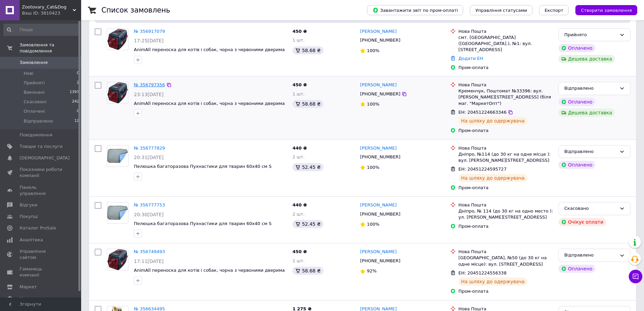 The height and width of the screenshot is (311, 644). I want to click on span: Замовлення та повідомлення, so click(51, 48).